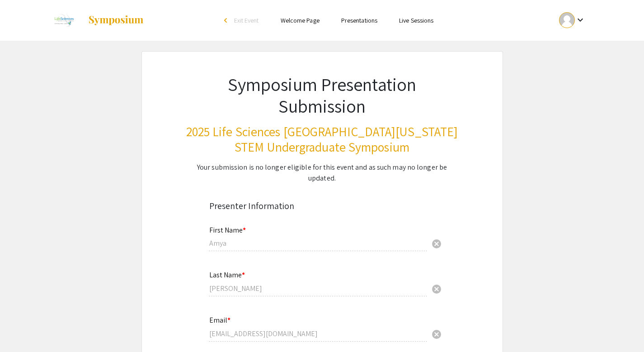  Describe the element at coordinates (227, 21) in the screenshot. I see `div: arrow_back_ios` at that location.